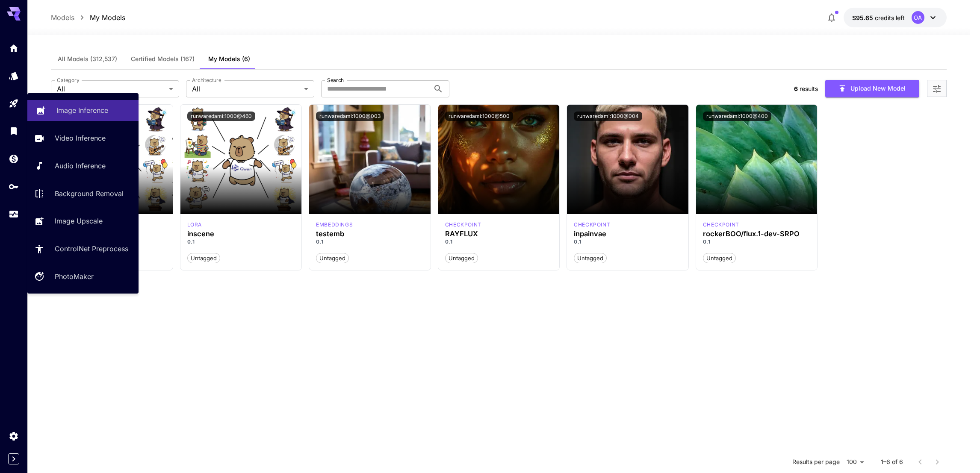 This screenshot has width=980, height=473. What do you see at coordinates (83, 249) in the screenshot?
I see `a: ControlNet Preprocess` at bounding box center [83, 249].